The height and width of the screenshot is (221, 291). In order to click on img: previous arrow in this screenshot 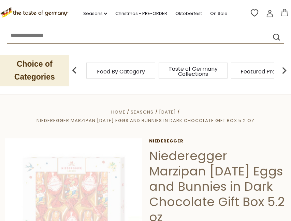, I will do `click(74, 71)`.